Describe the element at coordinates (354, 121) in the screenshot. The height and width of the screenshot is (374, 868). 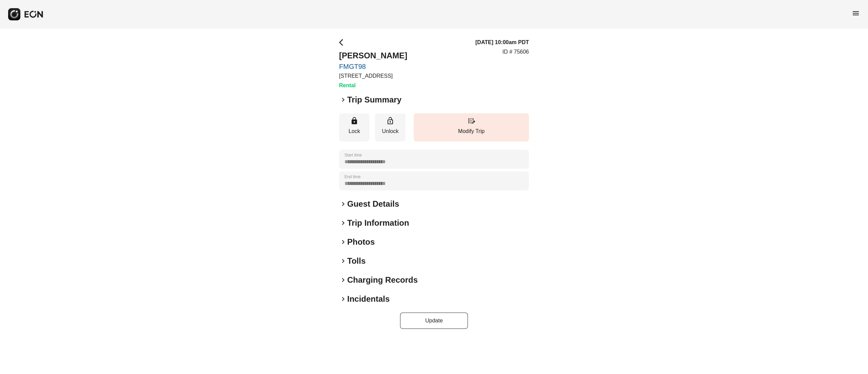
I see `span: lock` at that location.